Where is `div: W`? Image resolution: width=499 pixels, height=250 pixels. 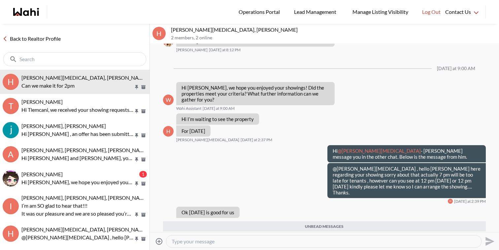 div: W is located at coordinates (168, 100).